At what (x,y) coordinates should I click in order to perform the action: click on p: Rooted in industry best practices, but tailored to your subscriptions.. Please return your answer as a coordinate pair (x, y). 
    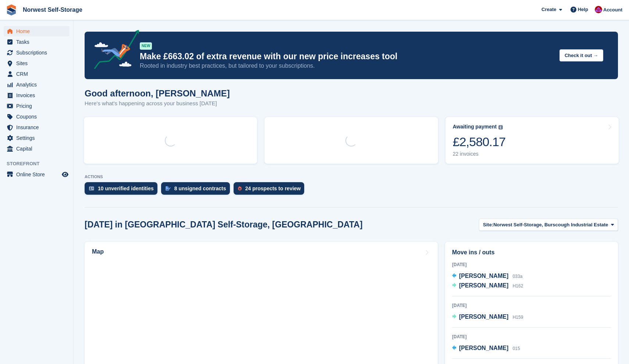
    Looking at the image, I should click on (347, 66).